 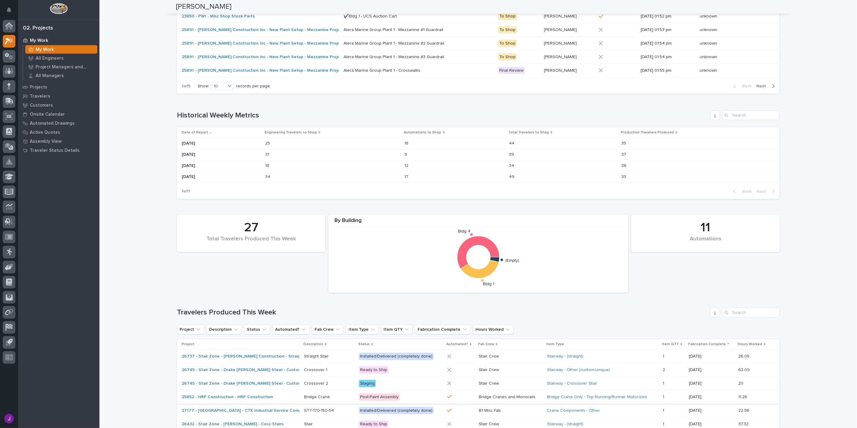 What do you see at coordinates (59, 132) in the screenshot?
I see `a: Active Quotes` at bounding box center [59, 132].